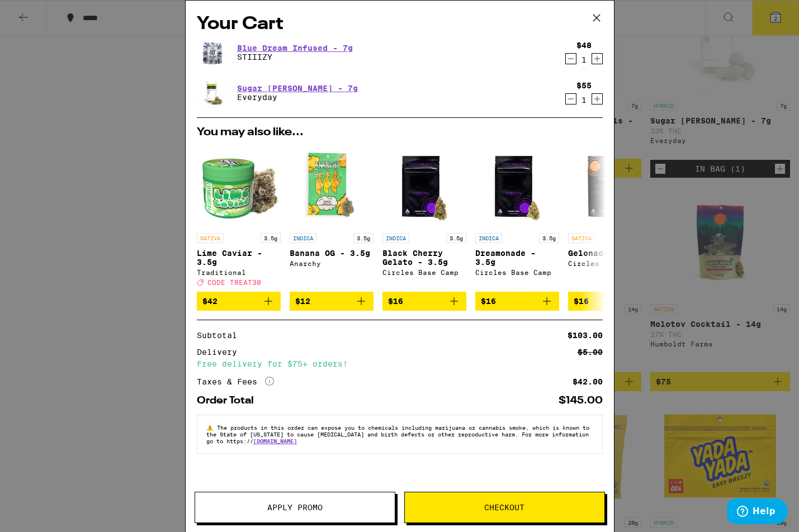 This screenshot has width=799, height=532. Describe the element at coordinates (425, 217) in the screenshot. I see `a: Open page for Black Cherry Gelato - 3.5g from Circles Base Camp` at that location.